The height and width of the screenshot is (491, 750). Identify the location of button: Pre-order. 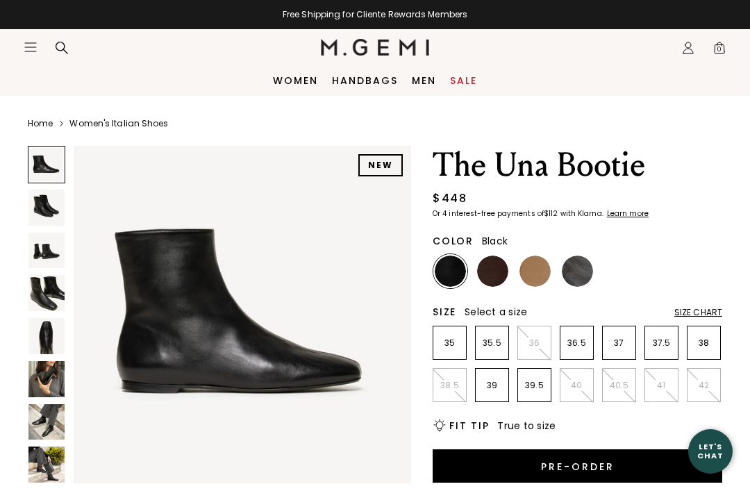
(577, 466).